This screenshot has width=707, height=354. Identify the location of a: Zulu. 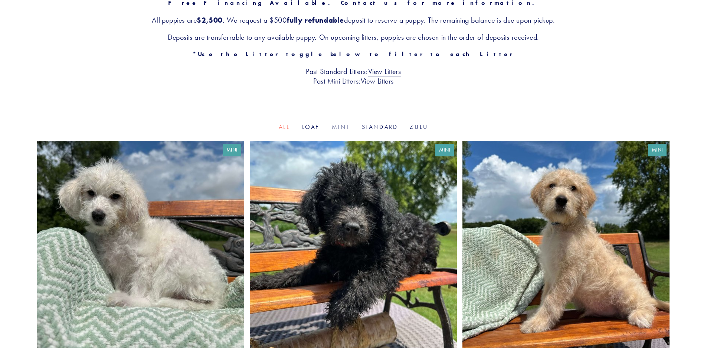
(419, 127).